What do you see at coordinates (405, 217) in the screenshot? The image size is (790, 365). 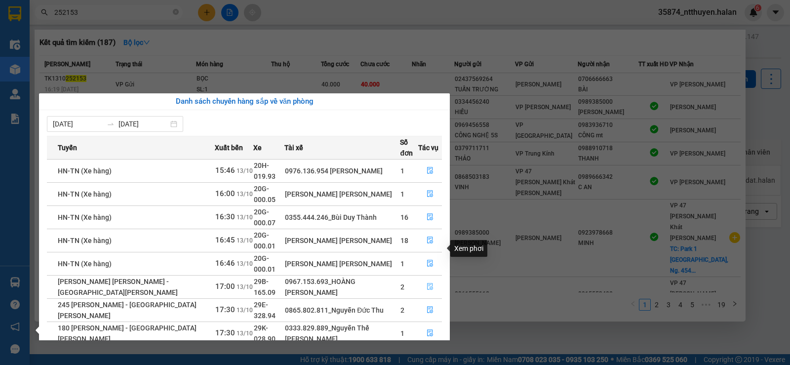 I see `span: 16` at bounding box center [405, 217].